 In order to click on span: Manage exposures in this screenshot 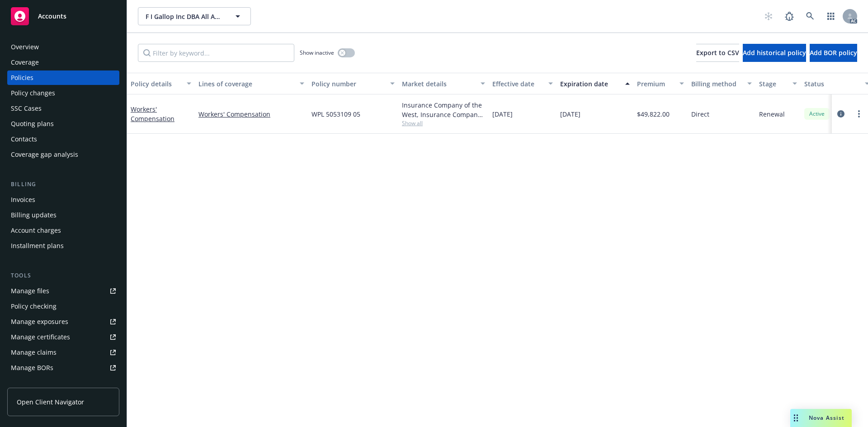, I will do `click(63, 322)`.